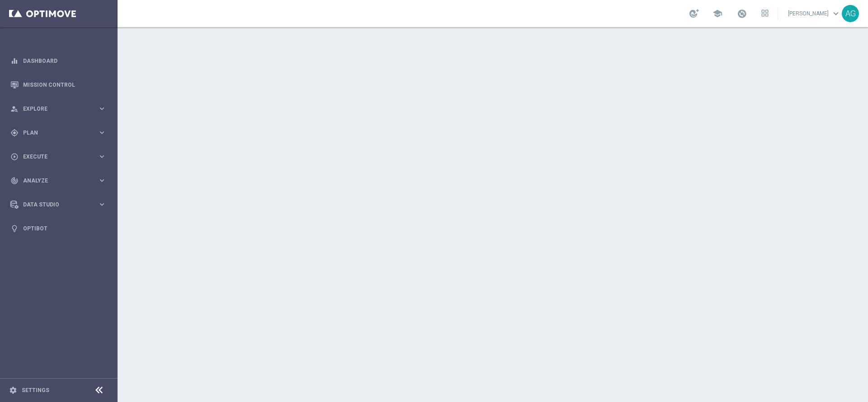  What do you see at coordinates (15, 109) in the screenshot?
I see `i: person_search` at bounding box center [15, 109].